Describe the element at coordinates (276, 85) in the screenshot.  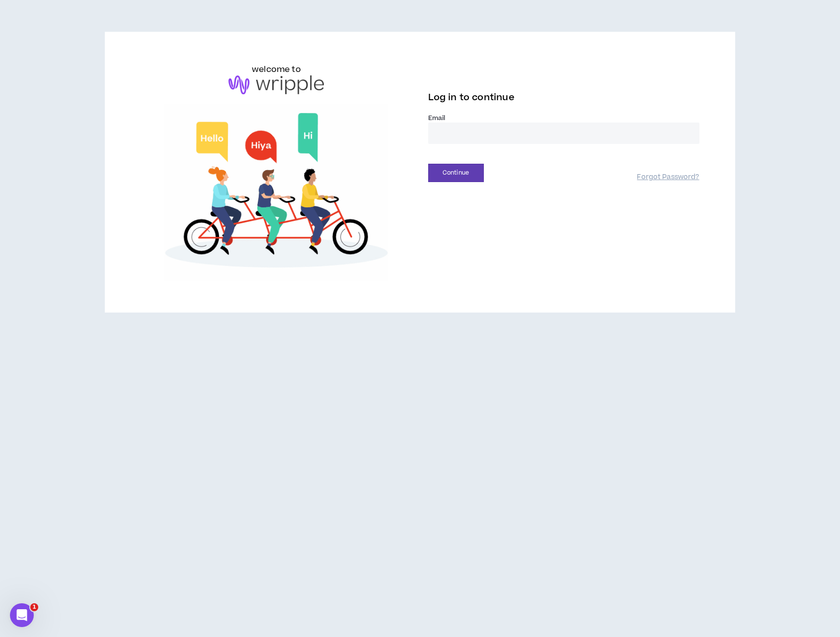
I see `img: logo-brand.png` at that location.